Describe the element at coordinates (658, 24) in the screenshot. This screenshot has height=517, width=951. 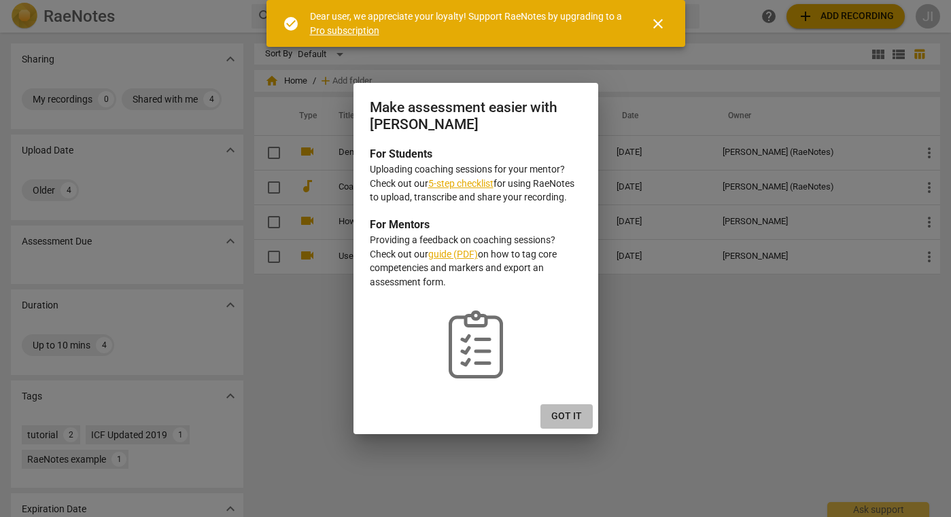
I see `span: close` at that location.